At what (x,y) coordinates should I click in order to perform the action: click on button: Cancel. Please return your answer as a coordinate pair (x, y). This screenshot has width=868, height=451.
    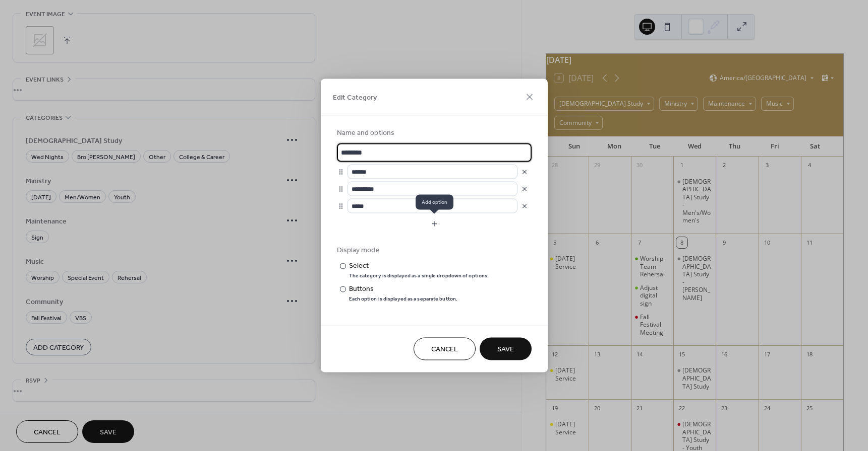
    Looking at the image, I should click on (444, 349).